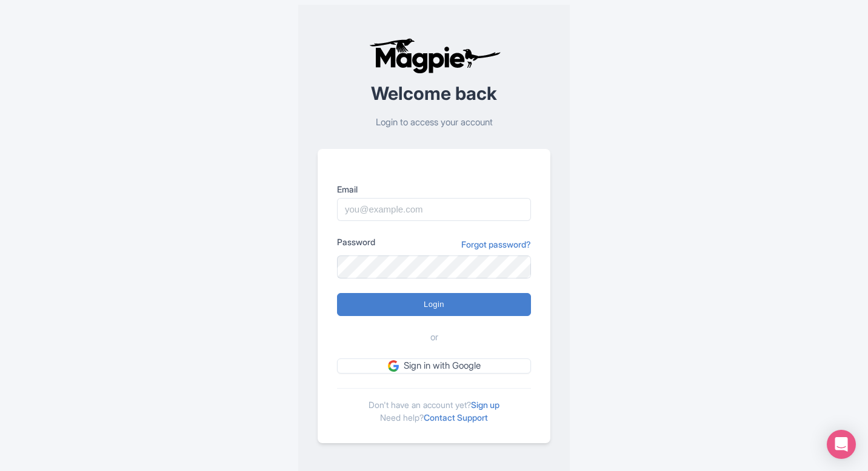 This screenshot has width=868, height=471. I want to click on label: Password, so click(356, 241).